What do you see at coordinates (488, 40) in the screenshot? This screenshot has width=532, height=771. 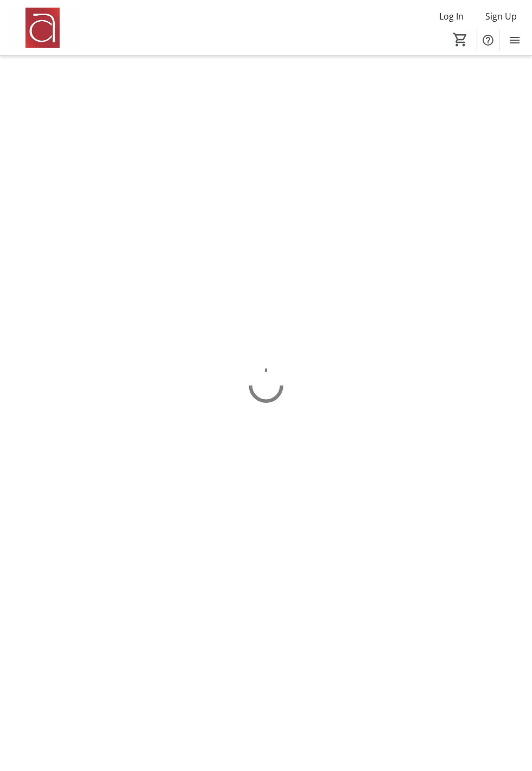 I see `button: Help` at bounding box center [488, 40].